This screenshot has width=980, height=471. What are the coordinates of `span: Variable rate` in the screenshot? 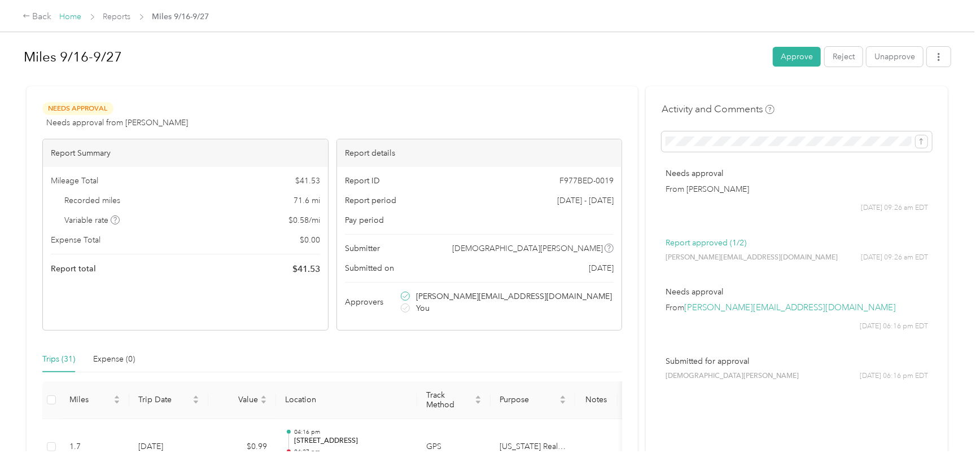 It's located at (93, 220).